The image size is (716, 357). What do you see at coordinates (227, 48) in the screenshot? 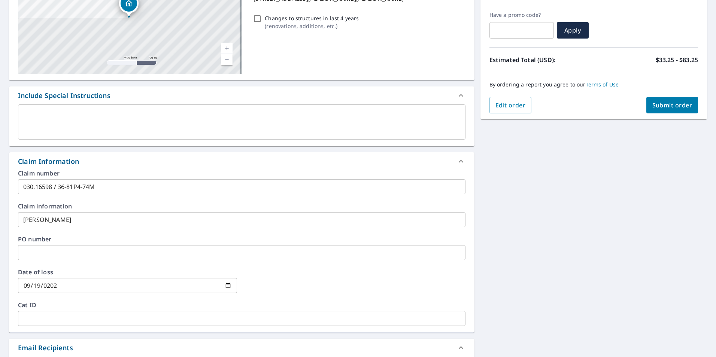
I see `a: Current Level 17, Zoom In` at bounding box center [227, 48].